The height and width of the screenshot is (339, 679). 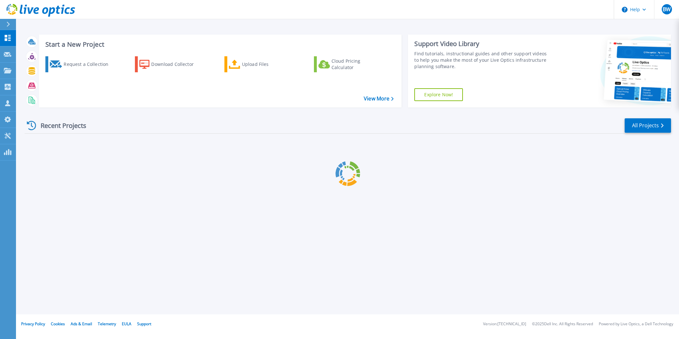 I want to click on h3: Start a New Project, so click(x=219, y=44).